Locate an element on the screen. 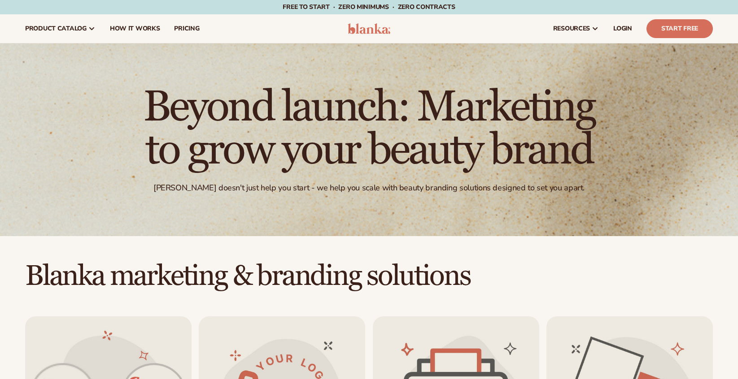 Image resolution: width=738 pixels, height=379 pixels. a: Start Free is located at coordinates (679, 29).